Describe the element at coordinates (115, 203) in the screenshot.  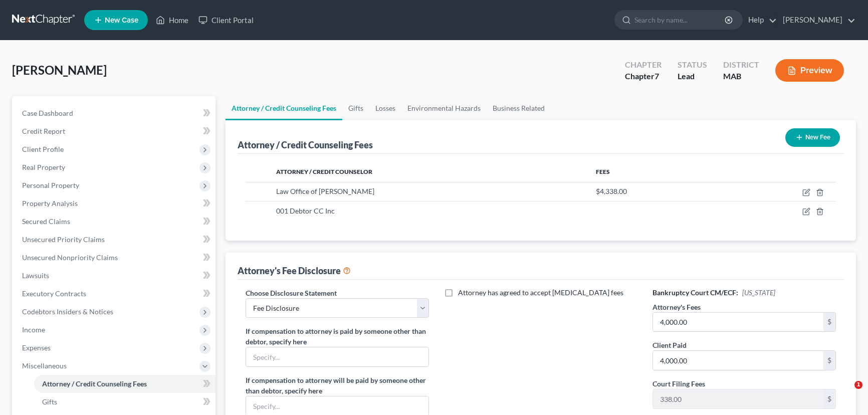
I see `a: Property Analysis` at that location.